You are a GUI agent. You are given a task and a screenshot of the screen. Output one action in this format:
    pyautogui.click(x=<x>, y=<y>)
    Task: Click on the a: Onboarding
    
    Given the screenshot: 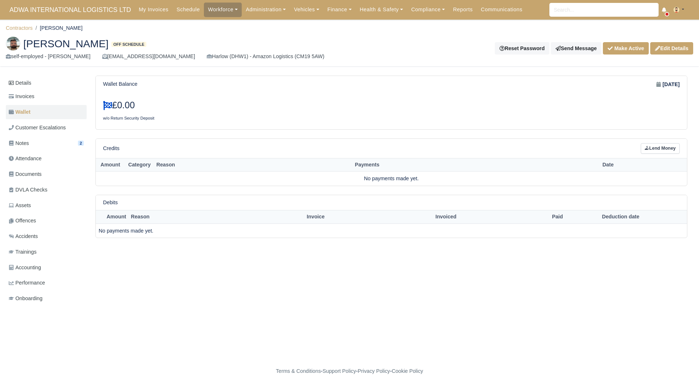 What is the action you would take?
    pyautogui.click(x=46, y=299)
    